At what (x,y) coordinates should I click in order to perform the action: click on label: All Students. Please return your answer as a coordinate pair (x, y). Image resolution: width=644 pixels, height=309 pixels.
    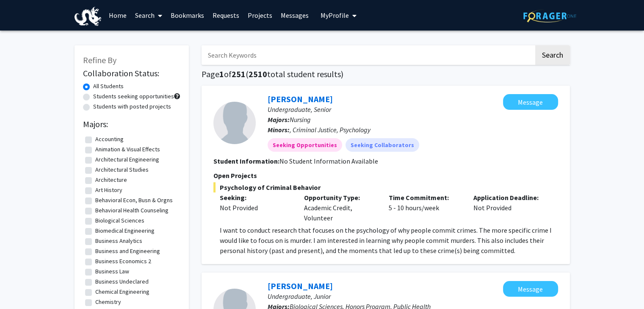
    Looking at the image, I should click on (108, 86).